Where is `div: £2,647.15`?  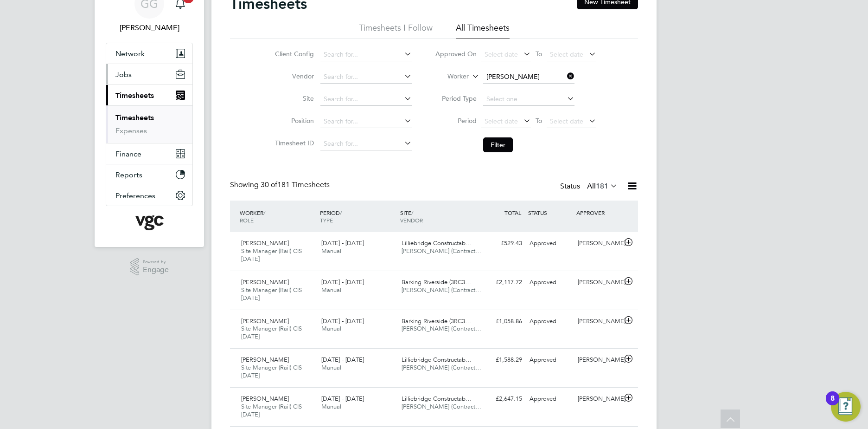
div: £2,647.15 is located at coordinates (501, 399).